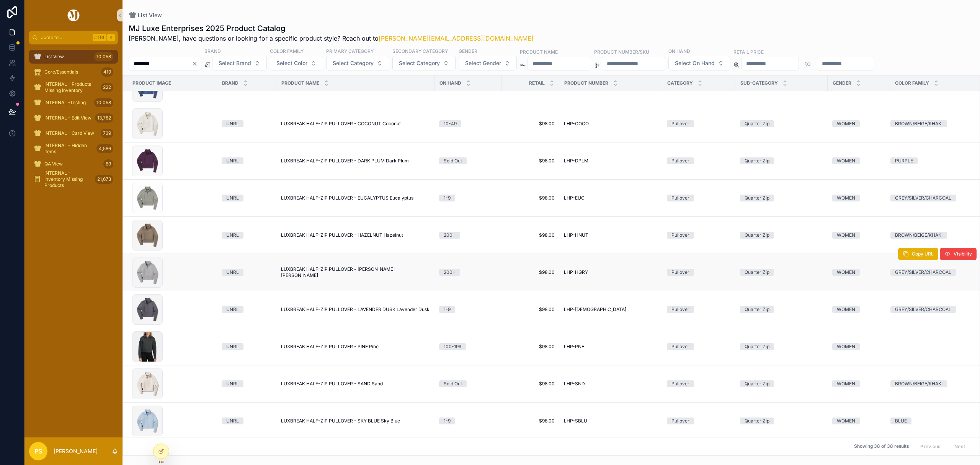 This screenshot has width=980, height=465. I want to click on div: BROWN/BEIGE/KHAKI, so click(918, 384).